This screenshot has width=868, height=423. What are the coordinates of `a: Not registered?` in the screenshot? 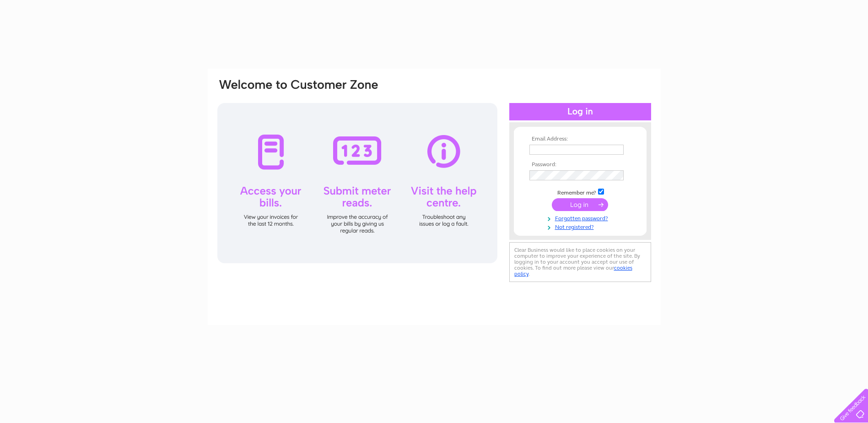 It's located at (581, 226).